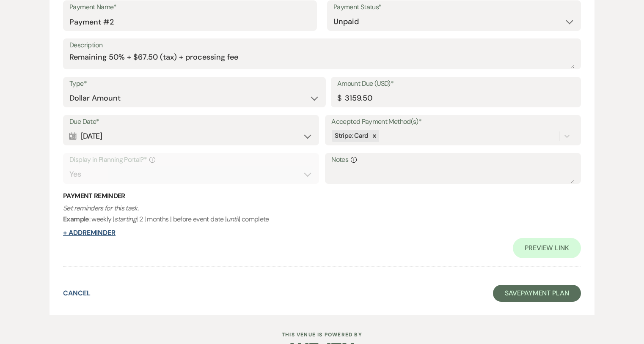 This screenshot has height=344, width=644. Describe the element at coordinates (322, 213) in the screenshot. I see `p: : weekly | | 2 | months | before event date | | complete` at that location.